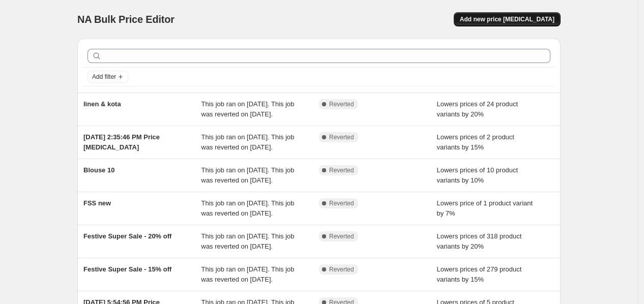  Describe the element at coordinates (476, 142) in the screenshot. I see `span: Lowers prices of 2 product variants by 15%` at that location.